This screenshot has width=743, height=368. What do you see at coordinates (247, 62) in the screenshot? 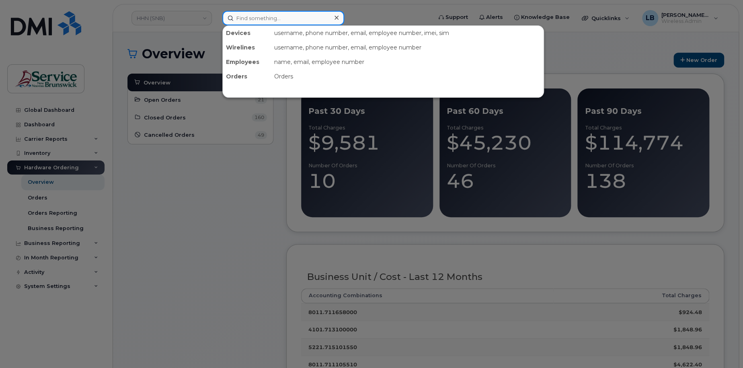
I see `div: Employees` at bounding box center [247, 62].